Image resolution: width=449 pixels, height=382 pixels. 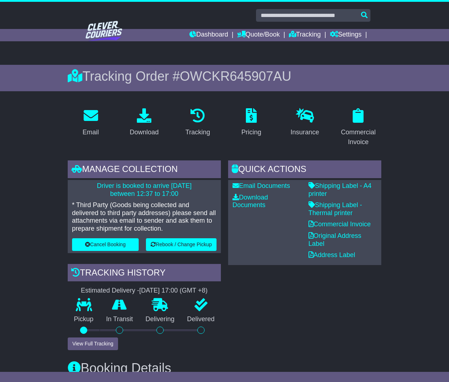 I want to click on a: Quote/Book, so click(x=259, y=35).